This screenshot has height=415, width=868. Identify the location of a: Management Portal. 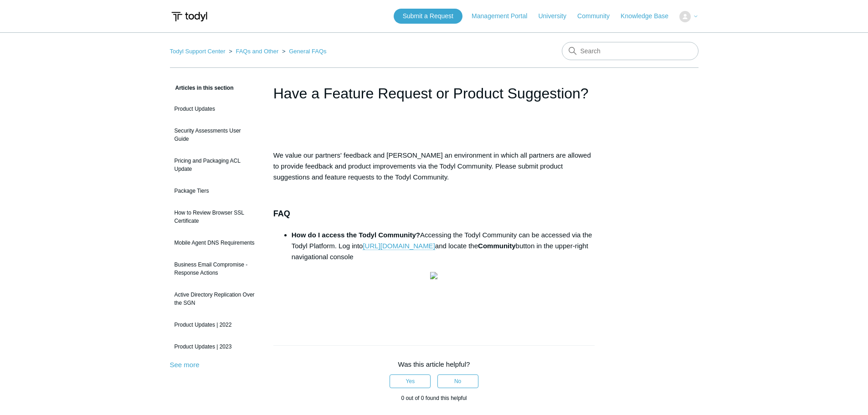
(504, 16).